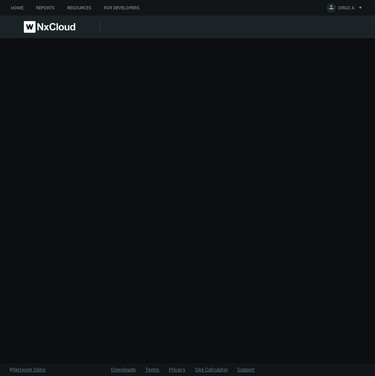  Describe the element at coordinates (211, 370) in the screenshot. I see `a: Site Calculator` at that location.